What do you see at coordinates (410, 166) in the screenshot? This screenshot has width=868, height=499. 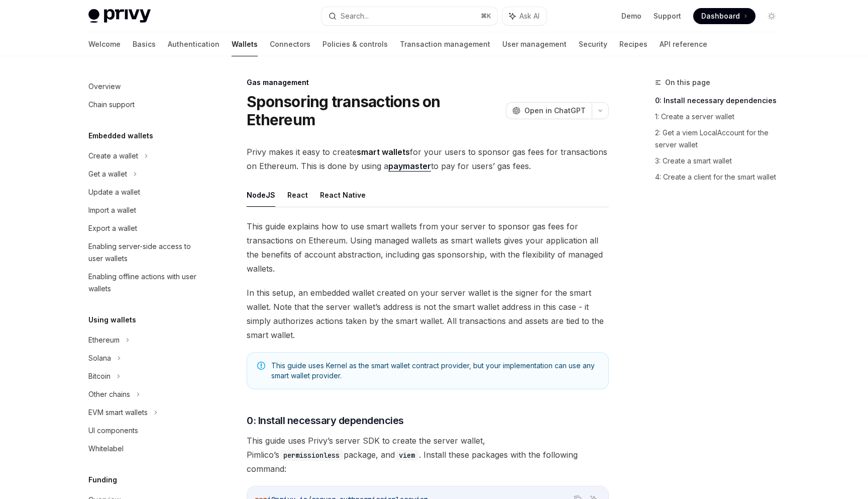 I see `a: paymaster` at bounding box center [410, 166].